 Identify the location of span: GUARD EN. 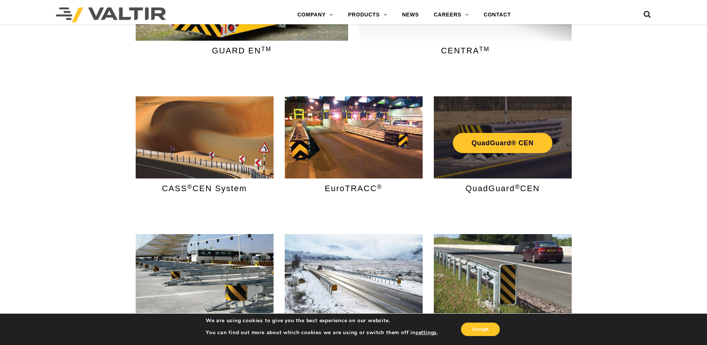
(242, 51).